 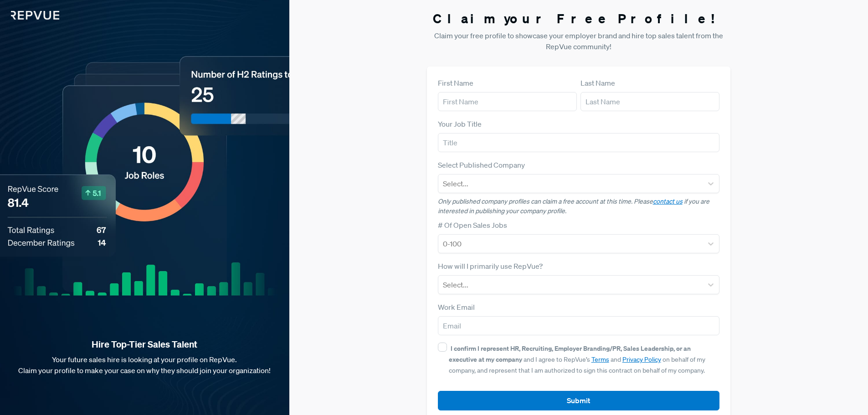 What do you see at coordinates (579, 41) in the screenshot?
I see `p: Claim your free profile to showcase your employer brand and hire top sales talent from the RepVue...` at bounding box center [579, 41].